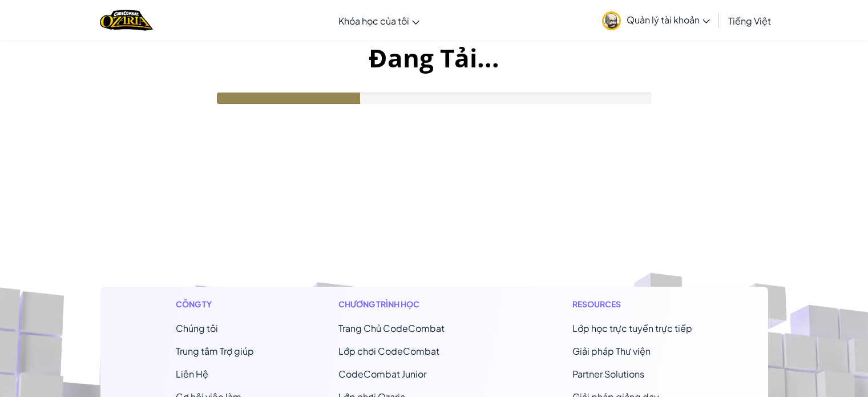 Image resolution: width=868 pixels, height=397 pixels. Describe the element at coordinates (633, 328) in the screenshot. I see `a: Lớp học trực tuyến trực tiếp` at that location.